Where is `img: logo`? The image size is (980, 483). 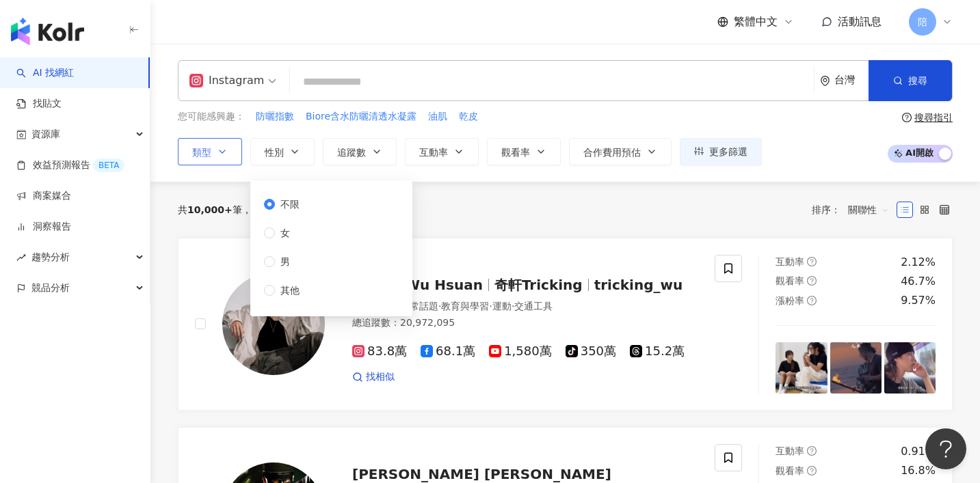
img: logo is located at coordinates (47, 31).